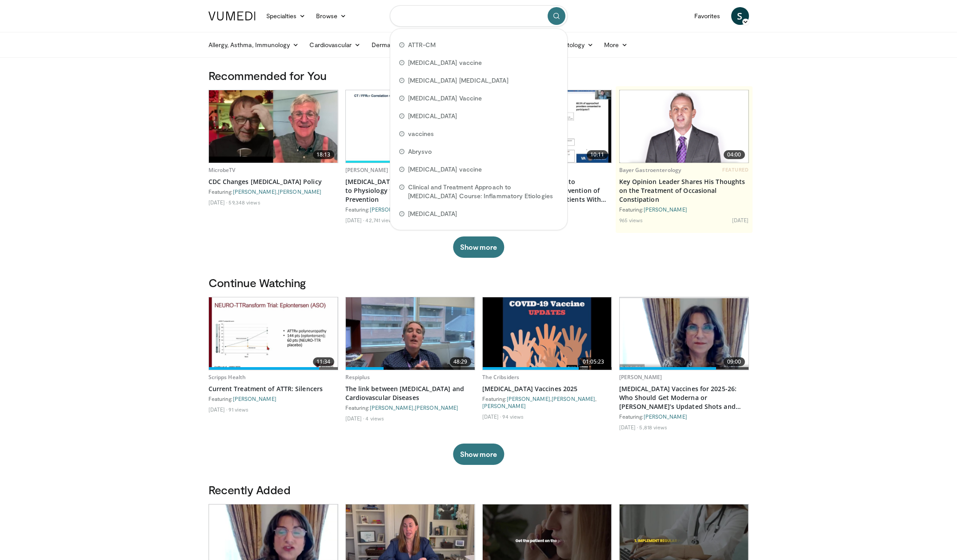 The height and width of the screenshot is (560, 957). Describe the element at coordinates (227, 376) in the screenshot. I see `a: Scripps Health` at that location.